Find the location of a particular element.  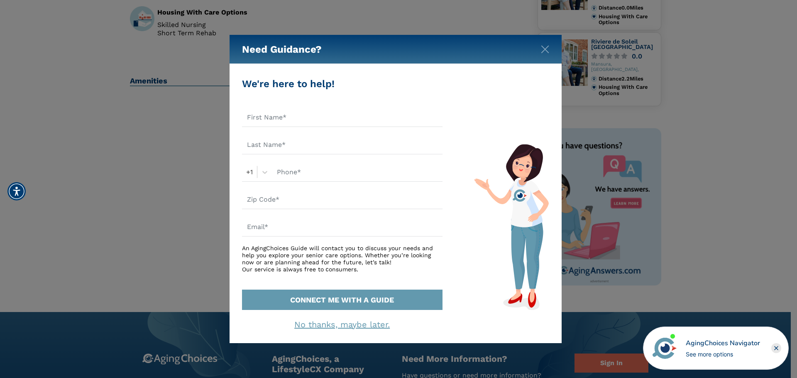

button: Close is located at coordinates (545, 48).